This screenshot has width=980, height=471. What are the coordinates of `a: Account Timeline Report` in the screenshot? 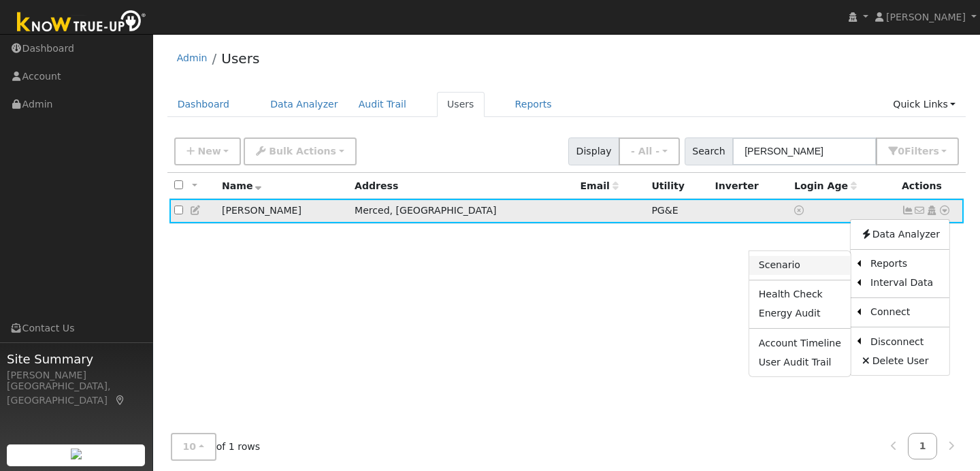 It's located at (800, 343).